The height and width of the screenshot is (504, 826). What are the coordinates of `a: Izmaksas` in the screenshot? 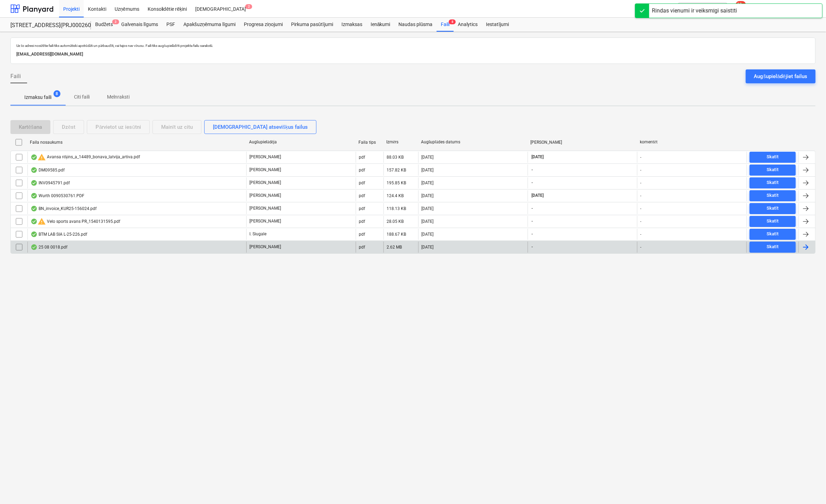 It's located at (352, 24).